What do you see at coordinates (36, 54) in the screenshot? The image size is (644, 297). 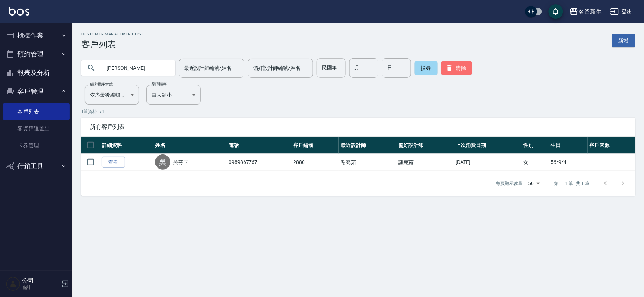 I see `button: 預約管理` at bounding box center [36, 54].